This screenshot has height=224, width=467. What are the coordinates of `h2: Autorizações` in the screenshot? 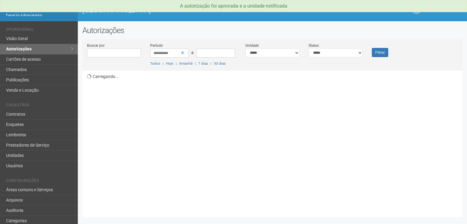 It's located at (273, 30).